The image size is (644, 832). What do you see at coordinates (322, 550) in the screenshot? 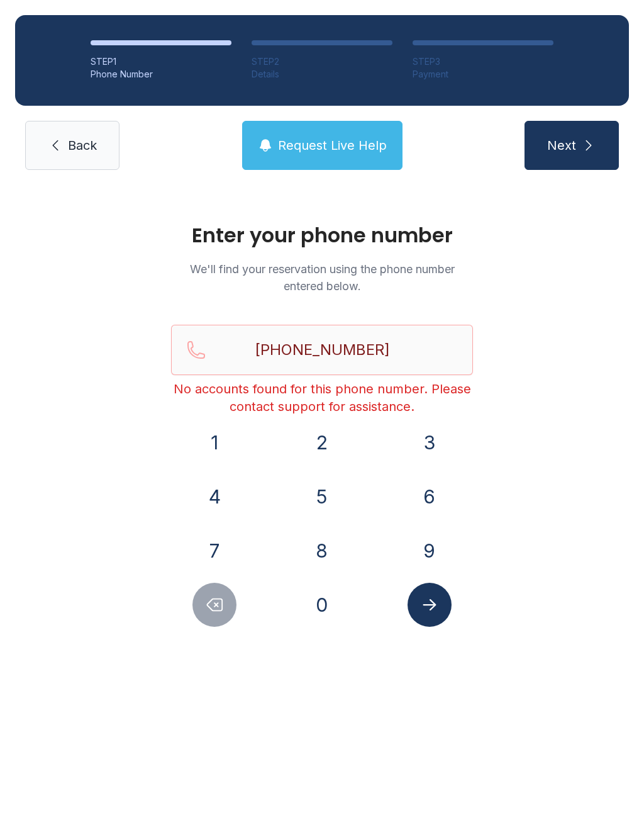
I see `button: 8` at bounding box center [322, 550].